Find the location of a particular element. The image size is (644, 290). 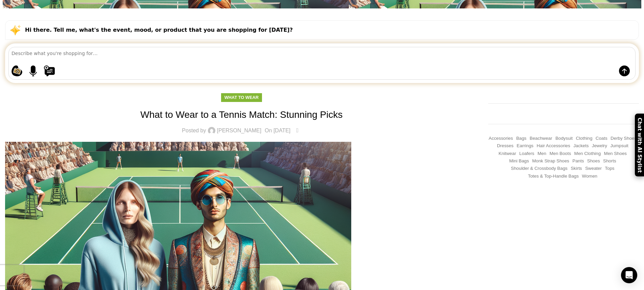

a: Shoulder & Crossbody Bags (672 items) is located at coordinates (539, 168).